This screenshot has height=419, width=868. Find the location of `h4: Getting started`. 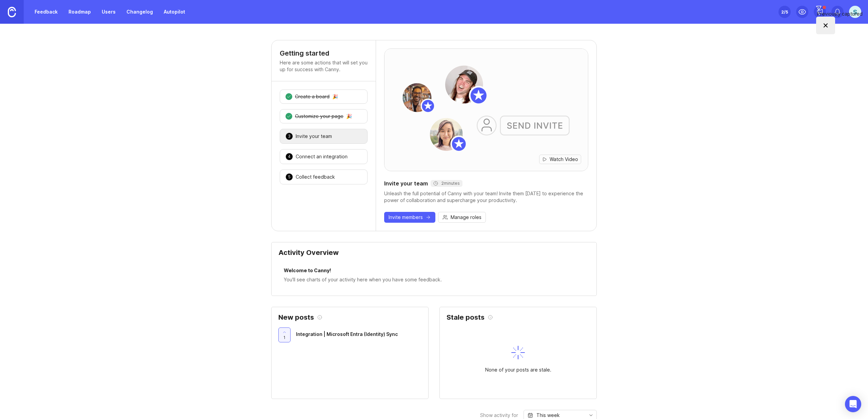

h4: Getting started is located at coordinates (323, 53).